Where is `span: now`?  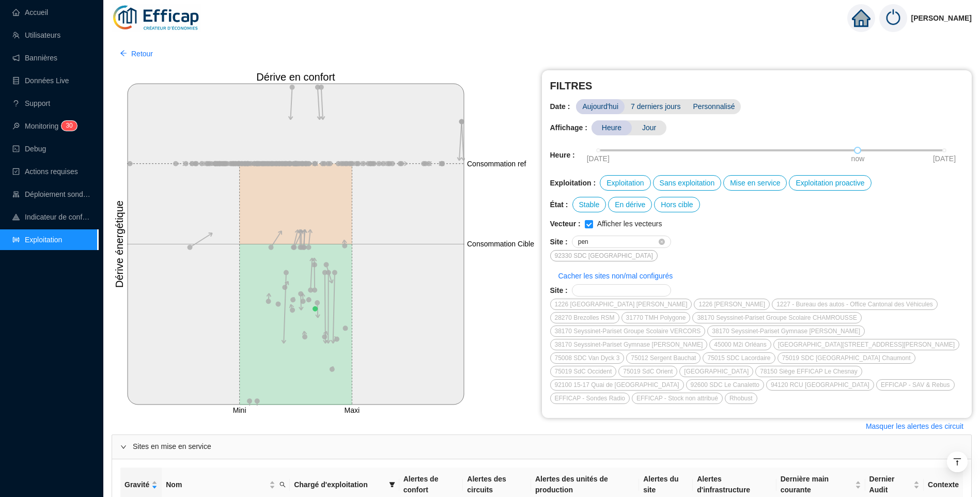
span: now is located at coordinates (858, 159).